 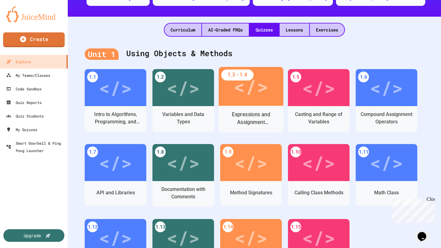 I want to click on div: Exercises, so click(x=327, y=30).